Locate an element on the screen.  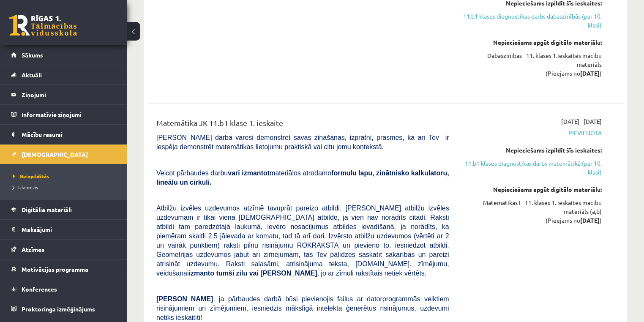
span: Motivācijas programma is located at coordinates (55, 269).